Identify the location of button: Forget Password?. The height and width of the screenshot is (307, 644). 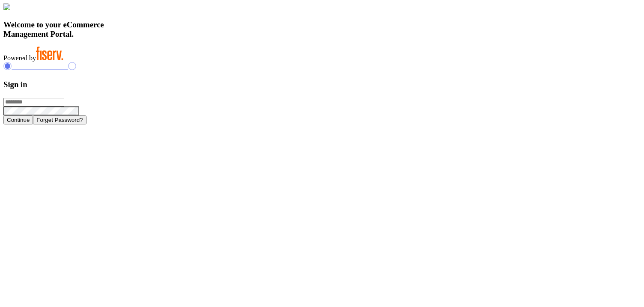
(59, 120).